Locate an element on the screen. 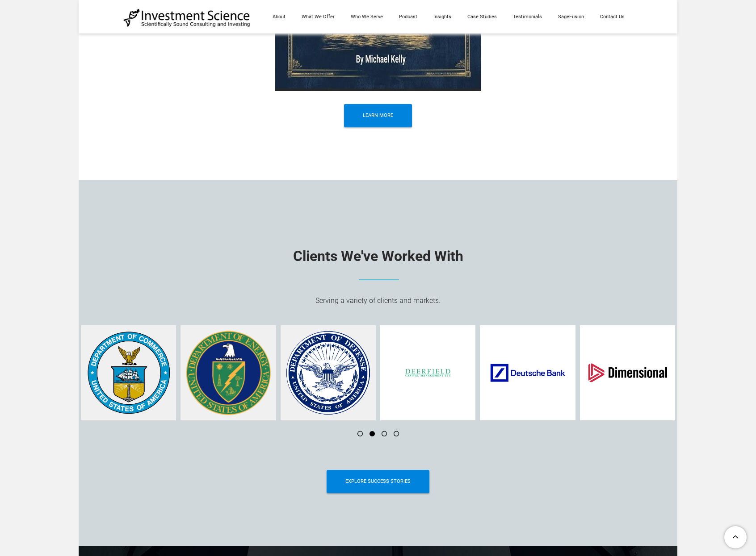 This screenshot has width=756, height=556. font: Clients We've Worked With is located at coordinates (378, 256).